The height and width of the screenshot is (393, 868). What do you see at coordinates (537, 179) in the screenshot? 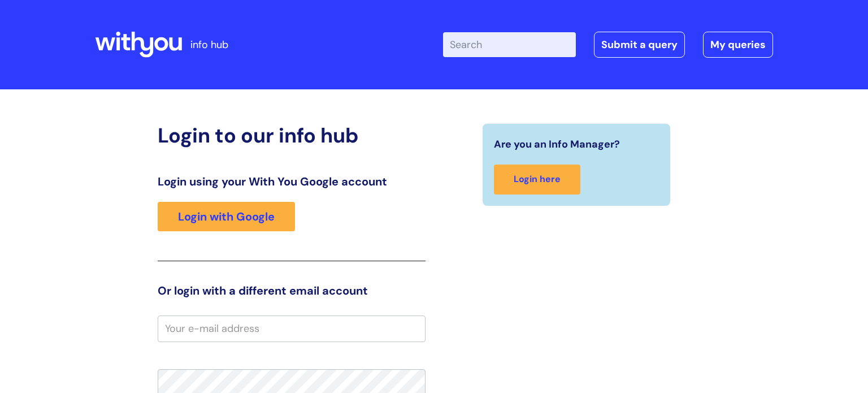
I see `a: Login here` at bounding box center [537, 179].